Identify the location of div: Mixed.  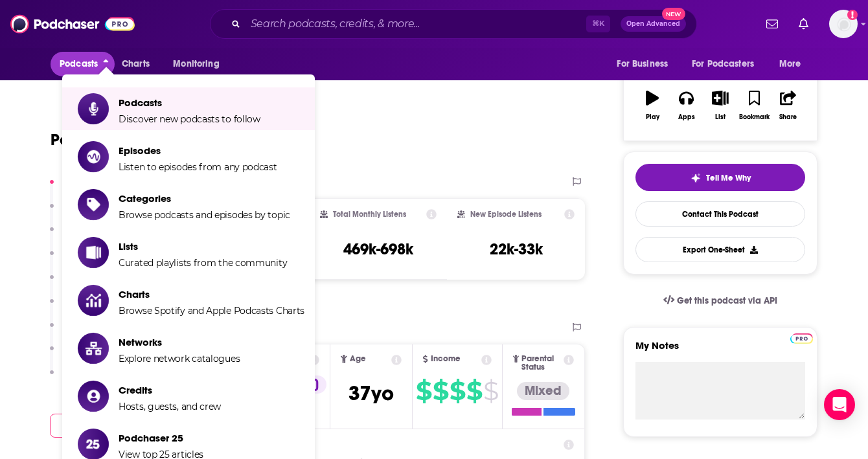
(543, 391).